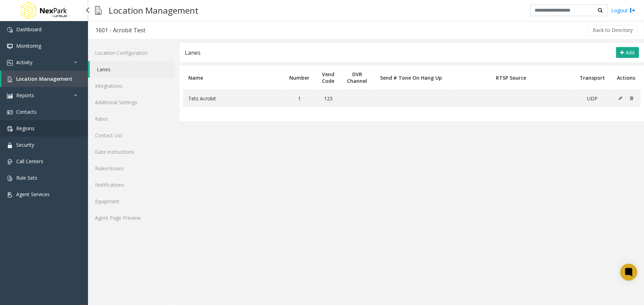 This screenshot has height=305, width=644. What do you see at coordinates (299, 98) in the screenshot?
I see `td: 1` at bounding box center [299, 98].